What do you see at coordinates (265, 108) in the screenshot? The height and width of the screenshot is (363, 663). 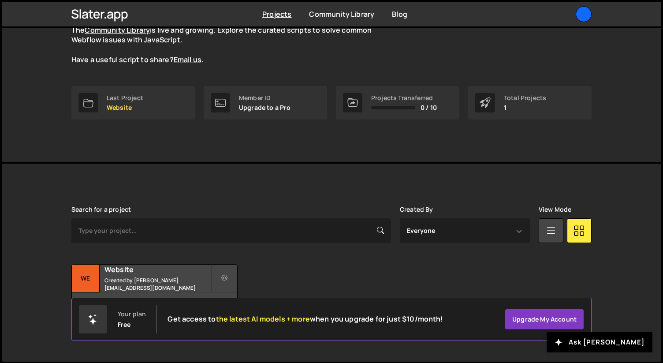 I see `p: Upgrade to a Pro` at bounding box center [265, 108].